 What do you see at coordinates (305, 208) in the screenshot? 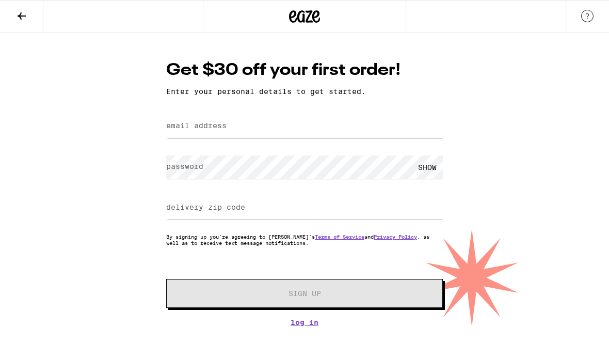
I see `input: delivery zip code` at bounding box center [305, 208].